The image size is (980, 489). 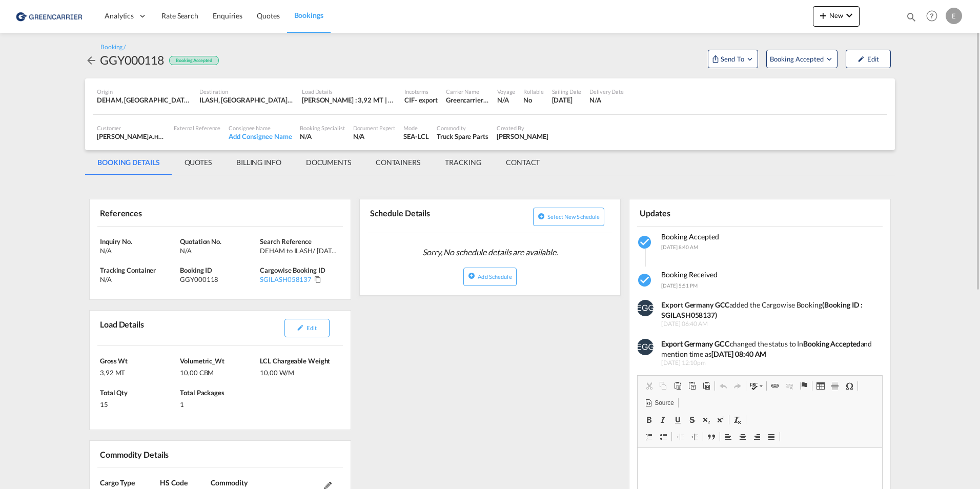 I want to click on div: Help, so click(x=935, y=16).